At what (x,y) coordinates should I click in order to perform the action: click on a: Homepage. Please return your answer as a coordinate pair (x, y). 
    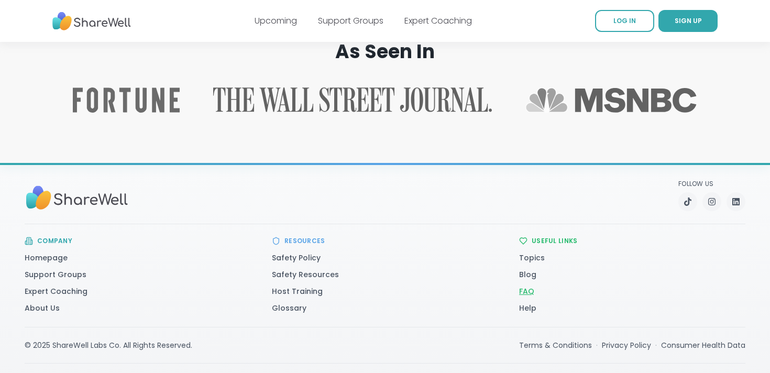
    Looking at the image, I should click on (46, 258).